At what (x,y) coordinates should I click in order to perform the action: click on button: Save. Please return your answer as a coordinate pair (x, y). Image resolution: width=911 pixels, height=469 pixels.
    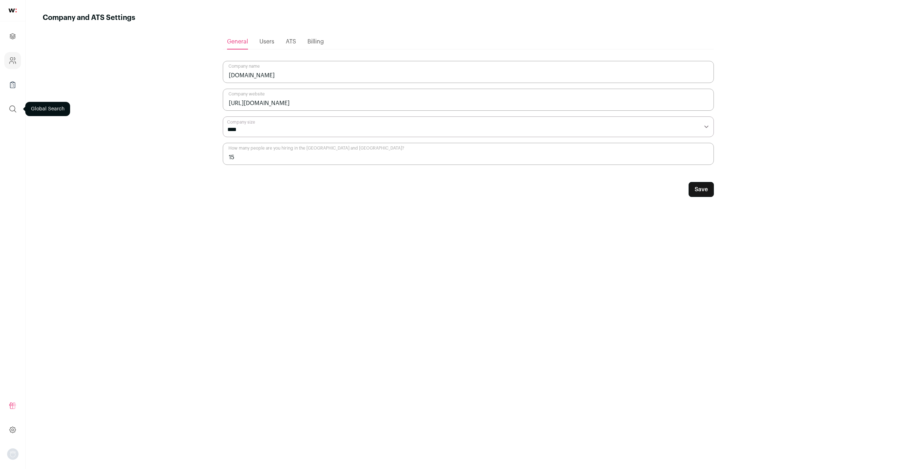
    Looking at the image, I should click on (701, 189).